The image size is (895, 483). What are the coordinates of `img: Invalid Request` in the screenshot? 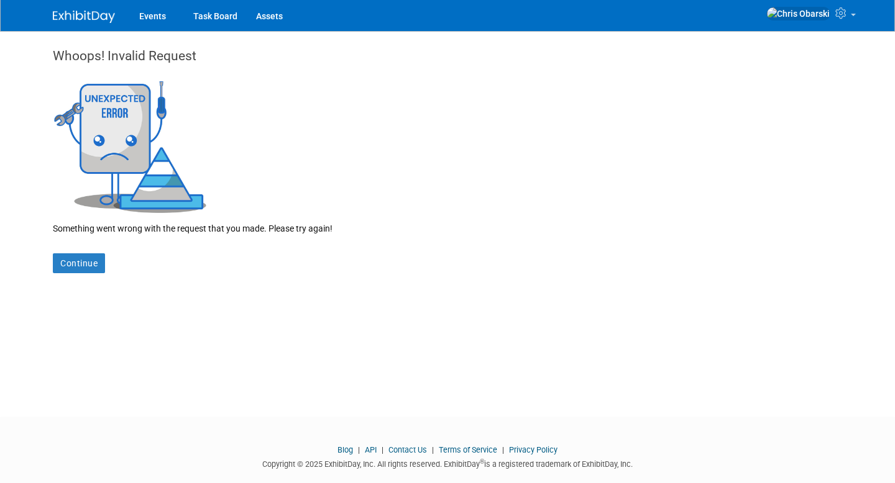 It's located at (130, 145).